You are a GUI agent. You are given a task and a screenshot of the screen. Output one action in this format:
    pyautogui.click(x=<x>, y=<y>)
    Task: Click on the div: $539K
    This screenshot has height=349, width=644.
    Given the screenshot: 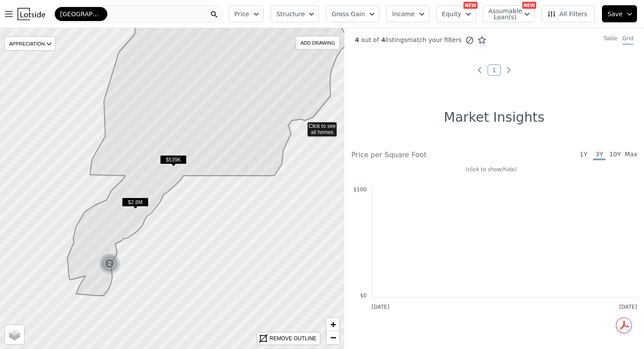 What is the action you would take?
    pyautogui.click(x=173, y=161)
    